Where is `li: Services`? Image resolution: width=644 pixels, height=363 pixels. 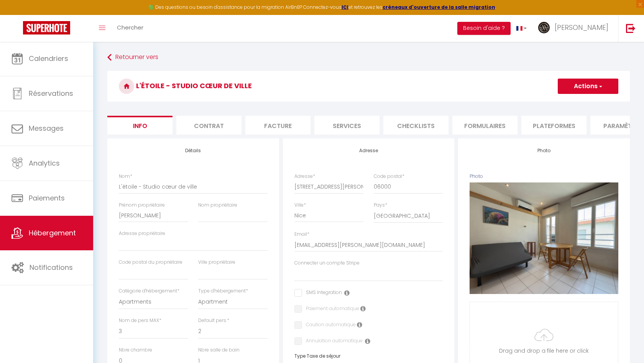
li: Services is located at coordinates (347, 125).